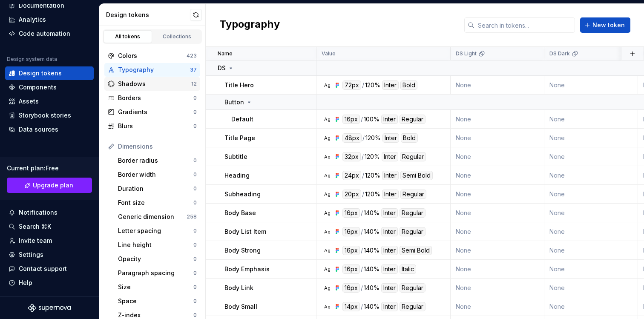  I want to click on div: Font size, so click(156, 202).